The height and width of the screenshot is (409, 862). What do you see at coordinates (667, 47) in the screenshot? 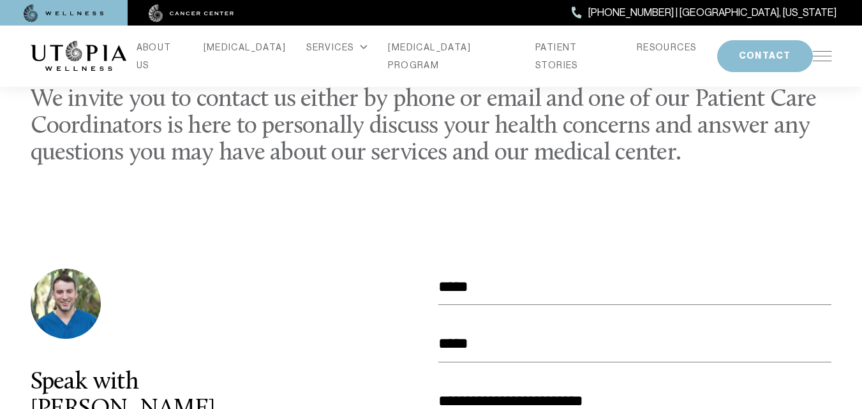
I see `a: RESOURCES` at bounding box center [667, 47].